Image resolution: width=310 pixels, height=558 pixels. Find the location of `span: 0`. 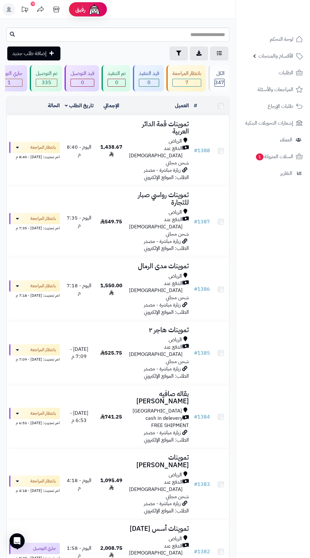

span: 0 is located at coordinates (149, 83).